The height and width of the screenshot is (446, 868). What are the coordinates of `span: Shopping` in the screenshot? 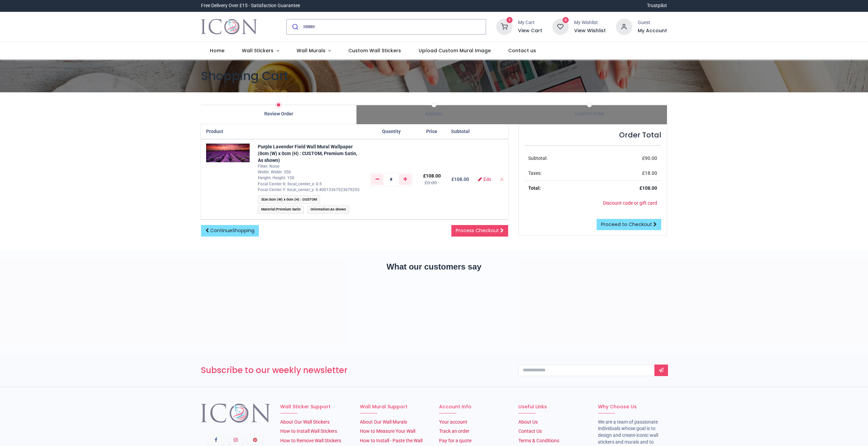 It's located at (243, 231).